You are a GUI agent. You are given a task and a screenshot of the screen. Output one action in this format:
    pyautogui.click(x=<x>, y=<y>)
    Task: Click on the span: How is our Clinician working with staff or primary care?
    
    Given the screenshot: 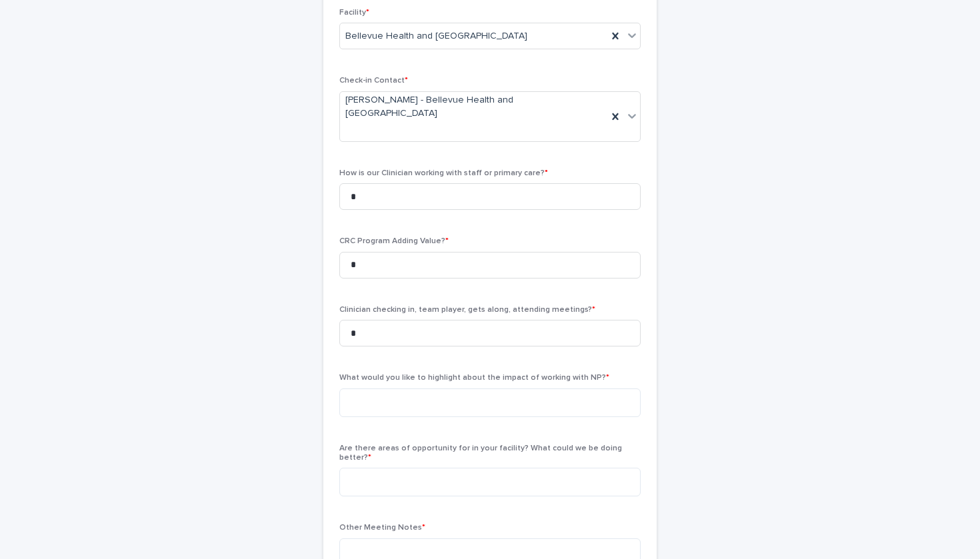 What is the action you would take?
    pyautogui.click(x=443, y=174)
    